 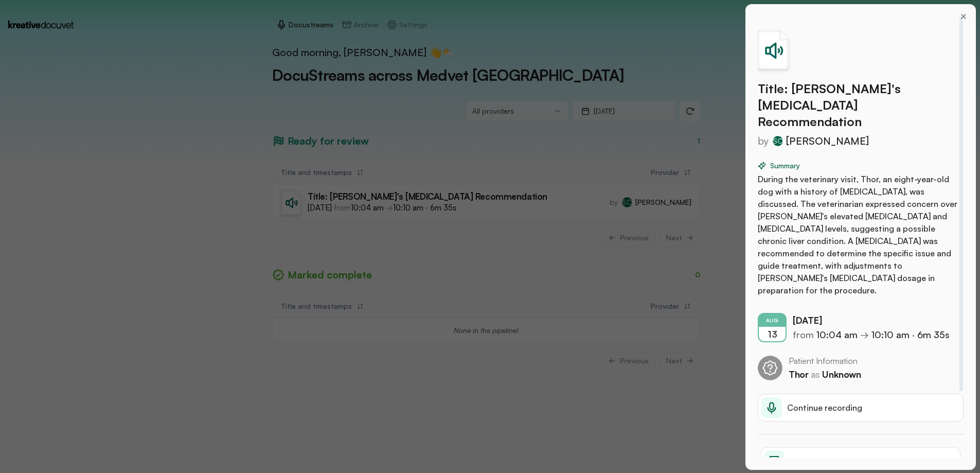 I want to click on p: Patient Information, so click(x=825, y=360).